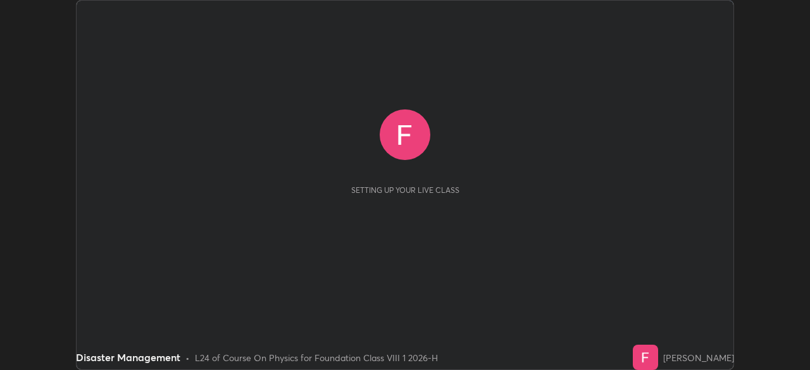 This screenshot has height=370, width=810. What do you see at coordinates (405, 190) in the screenshot?
I see `div: Setting up your live class` at bounding box center [405, 190].